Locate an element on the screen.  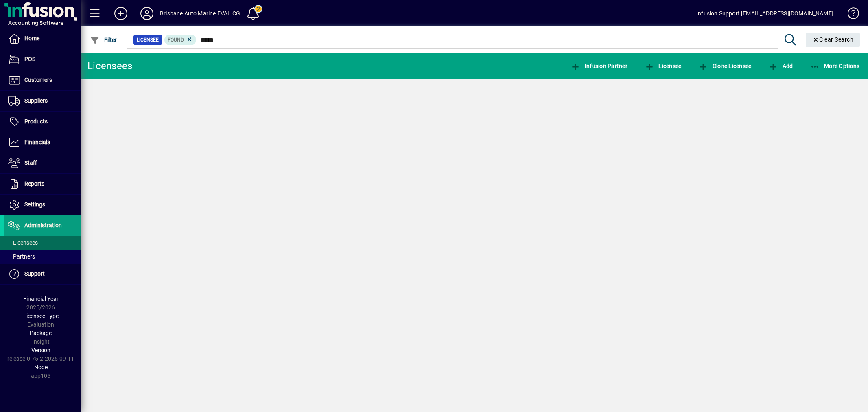
a: Support is located at coordinates (43, 274).